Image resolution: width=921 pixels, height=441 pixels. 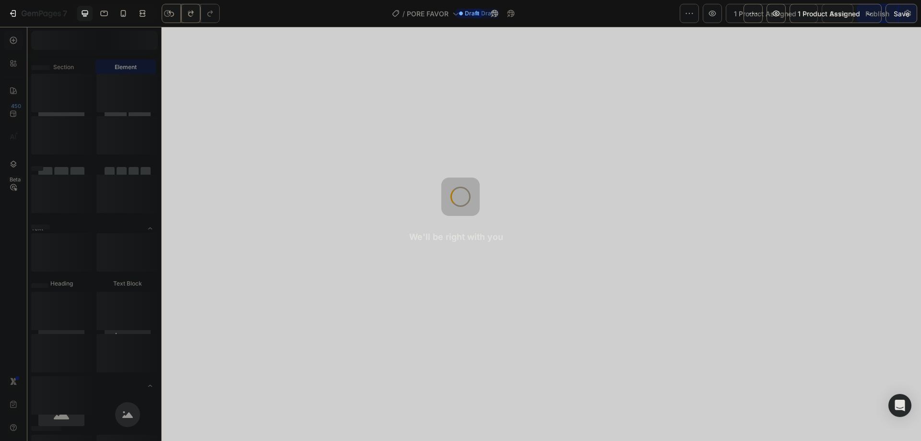 What do you see at coordinates (181, 13) in the screenshot?
I see `div: Undo/Redo` at bounding box center [181, 13].